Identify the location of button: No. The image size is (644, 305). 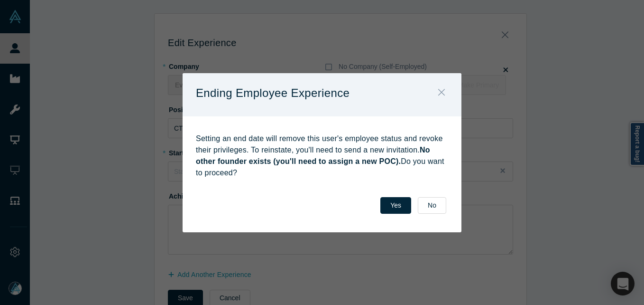
(432, 206).